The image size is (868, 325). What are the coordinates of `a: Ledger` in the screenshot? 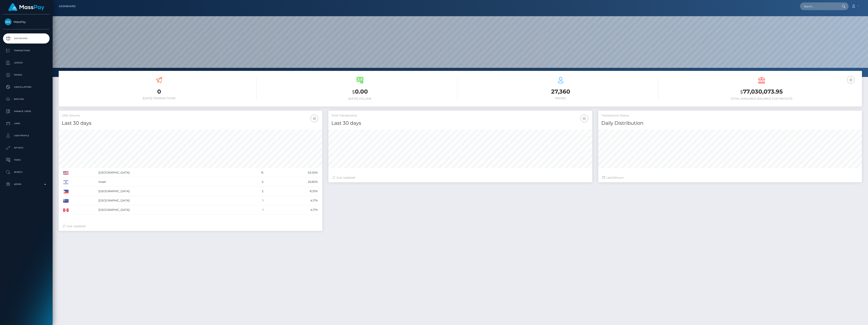 It's located at (26, 63).